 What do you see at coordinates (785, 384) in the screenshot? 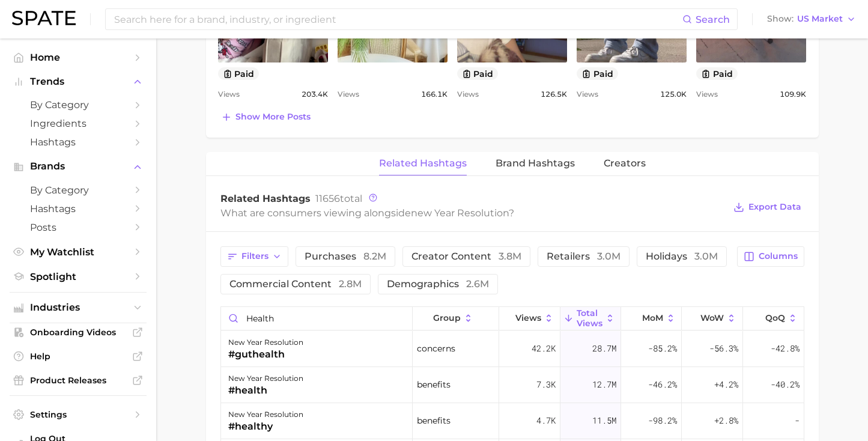
I see `span: -40.2%` at bounding box center [785, 384].